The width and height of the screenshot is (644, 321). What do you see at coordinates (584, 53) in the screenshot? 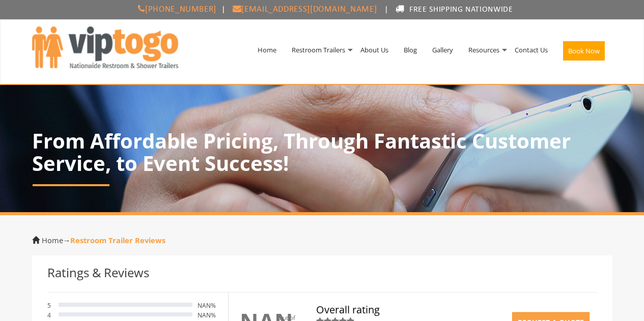
I see `a: Book Now` at bounding box center [584, 53].